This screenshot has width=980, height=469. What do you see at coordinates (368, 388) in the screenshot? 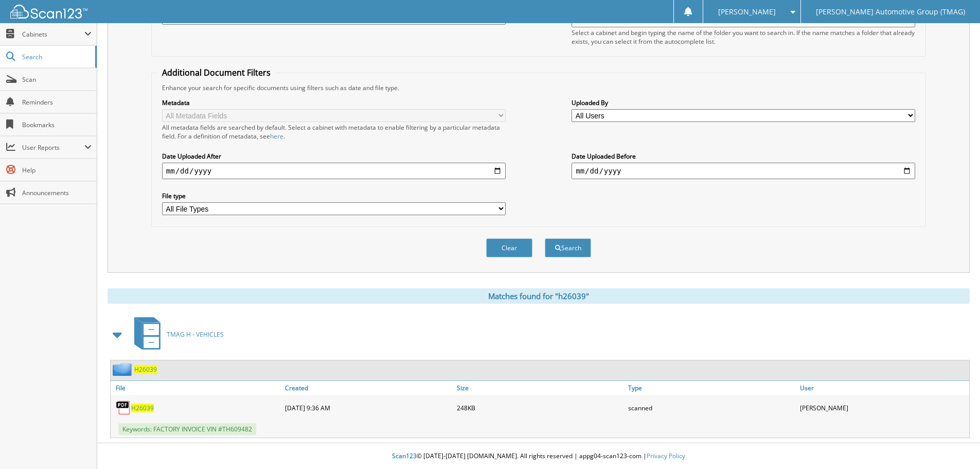
I see `a: Created` at bounding box center [368, 388].